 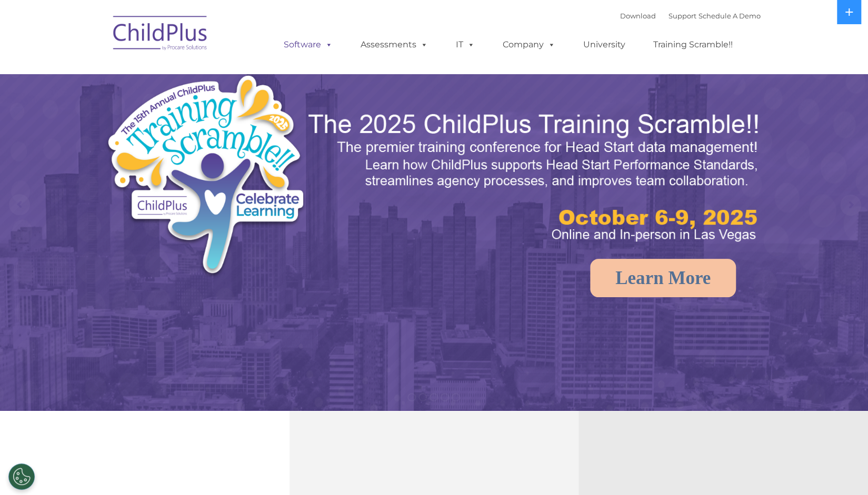 What do you see at coordinates (604, 45) in the screenshot?
I see `a: University` at bounding box center [604, 45].